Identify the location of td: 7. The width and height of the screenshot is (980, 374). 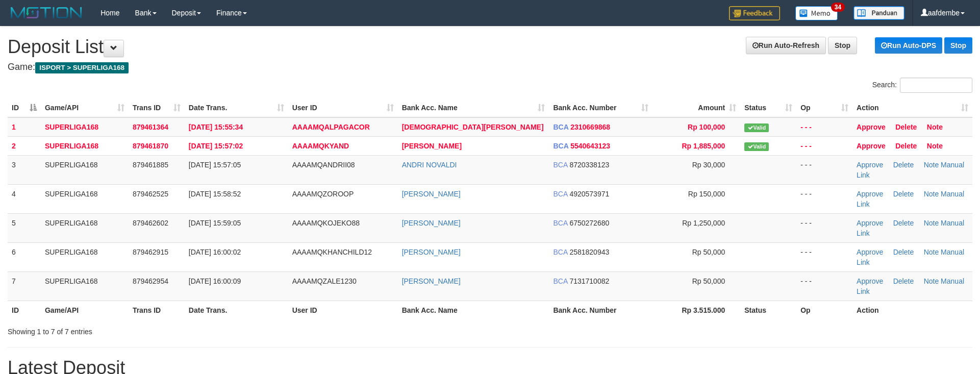
(24, 286).